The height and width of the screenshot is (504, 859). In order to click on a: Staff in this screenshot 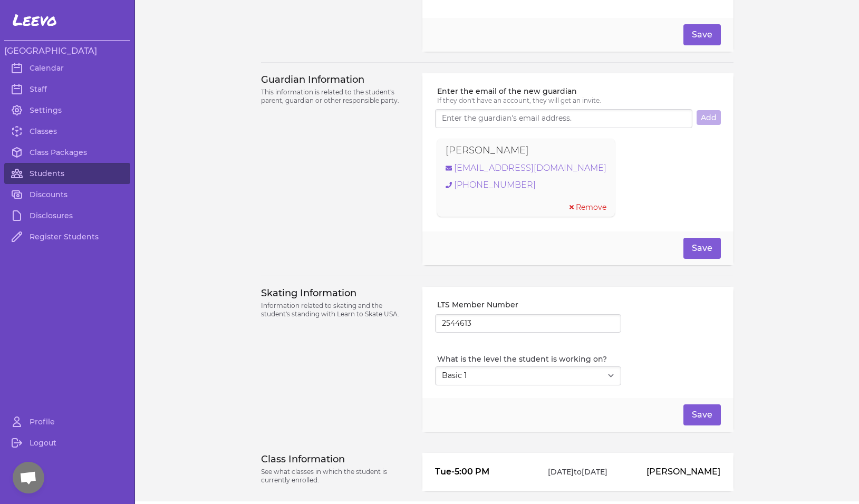, I will do `click(67, 89)`.